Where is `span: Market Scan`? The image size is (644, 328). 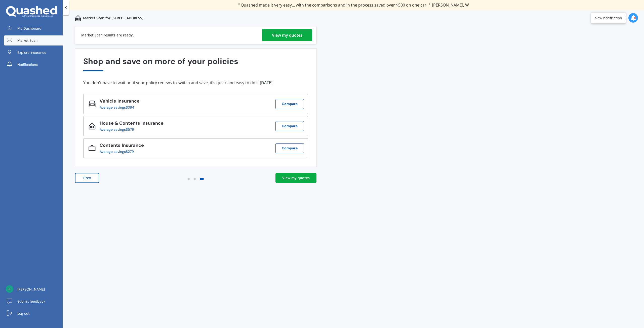
span: Market Scan is located at coordinates (27, 41).